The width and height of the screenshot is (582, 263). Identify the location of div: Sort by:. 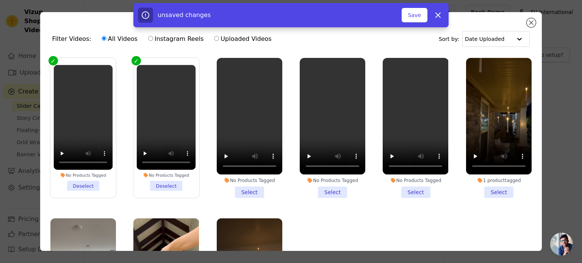
(484, 39).